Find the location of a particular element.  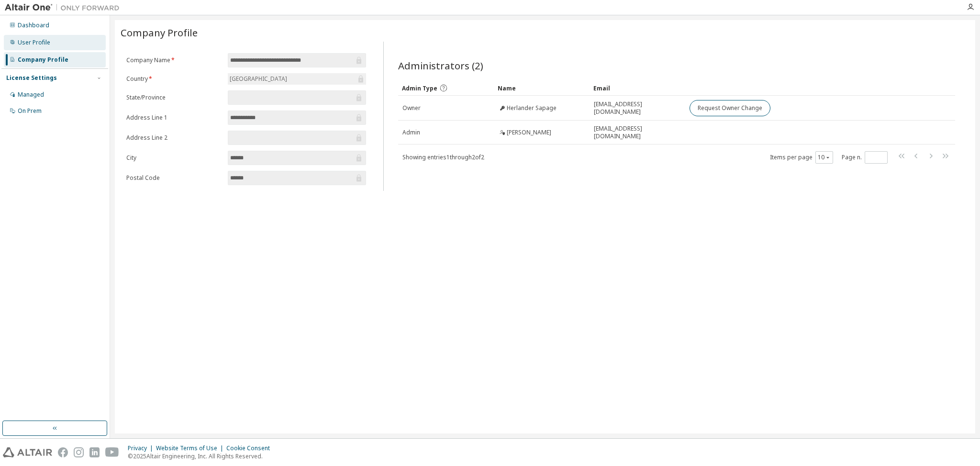

span: Page n. is located at coordinates (864, 157).